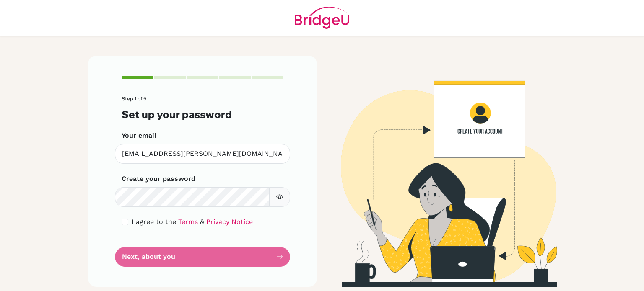 This screenshot has height=291, width=644. What do you see at coordinates (202, 154) in the screenshot?
I see `input: Insert your email*` at bounding box center [202, 154].